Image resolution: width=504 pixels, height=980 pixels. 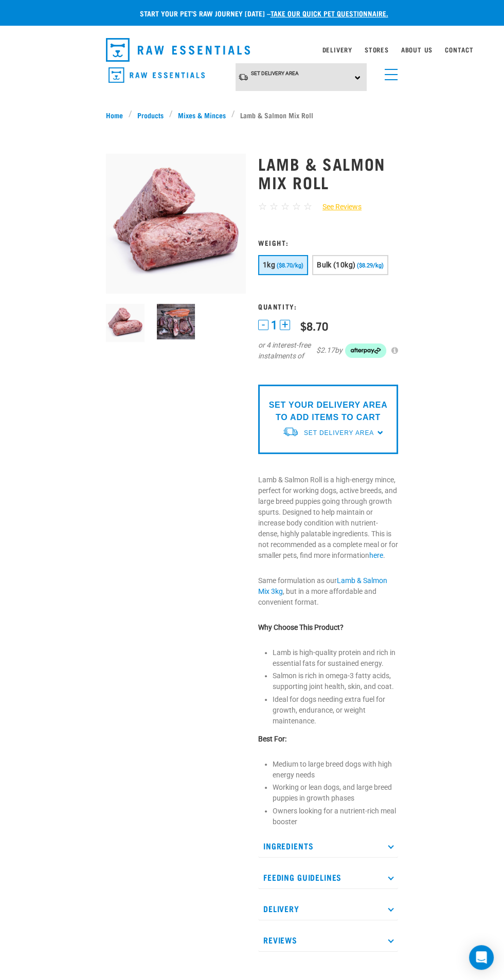 What do you see at coordinates (328, 846) in the screenshot?
I see `p: Ingredients` at bounding box center [328, 846].